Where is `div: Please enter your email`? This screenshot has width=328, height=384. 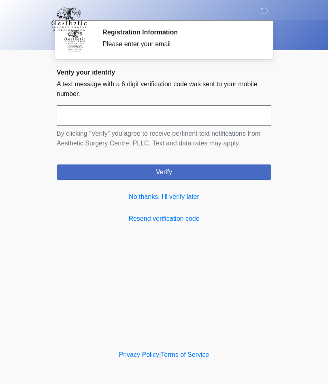 div: Please enter your email is located at coordinates (181, 44).